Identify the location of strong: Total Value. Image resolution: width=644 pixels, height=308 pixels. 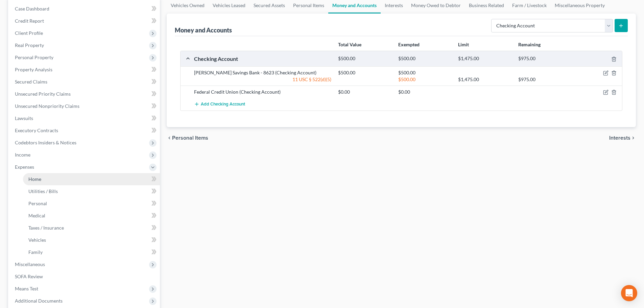
(349, 44).